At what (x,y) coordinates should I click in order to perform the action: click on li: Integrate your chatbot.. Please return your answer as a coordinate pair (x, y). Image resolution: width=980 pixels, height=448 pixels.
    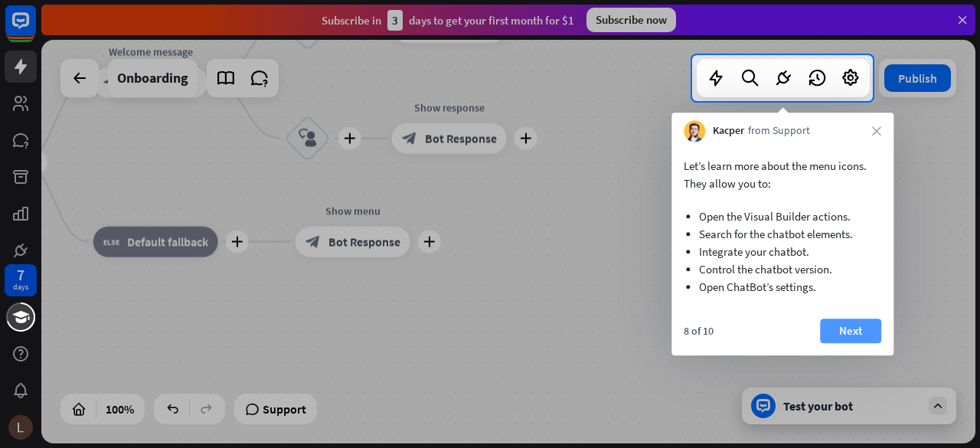
    Looking at the image, I should click on (783, 251).